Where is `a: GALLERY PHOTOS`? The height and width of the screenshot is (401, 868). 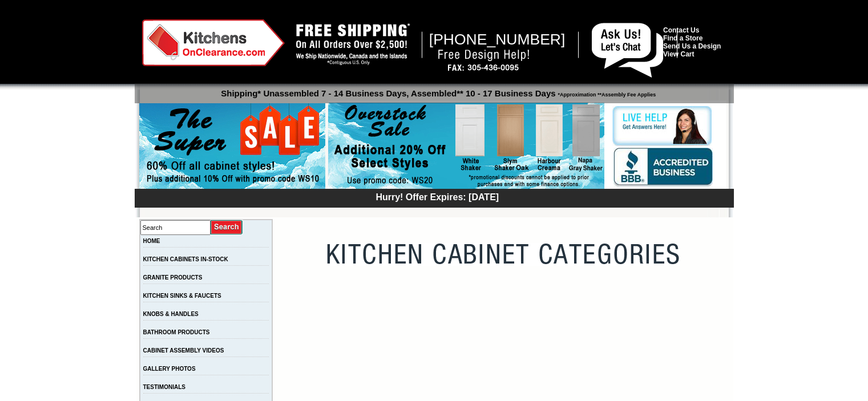
a: GALLERY PHOTOS is located at coordinates (169, 369).